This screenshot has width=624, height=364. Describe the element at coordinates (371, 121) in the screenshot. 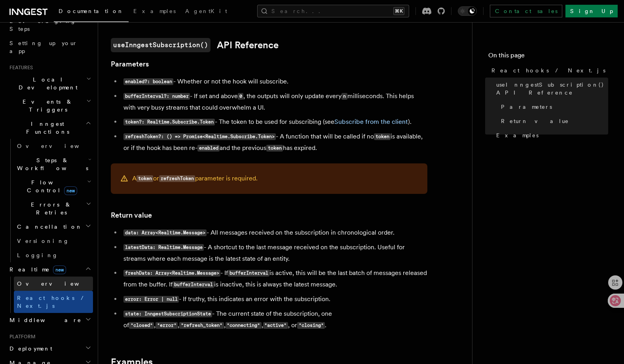

I see `a: Subscribe from the client` at that location.